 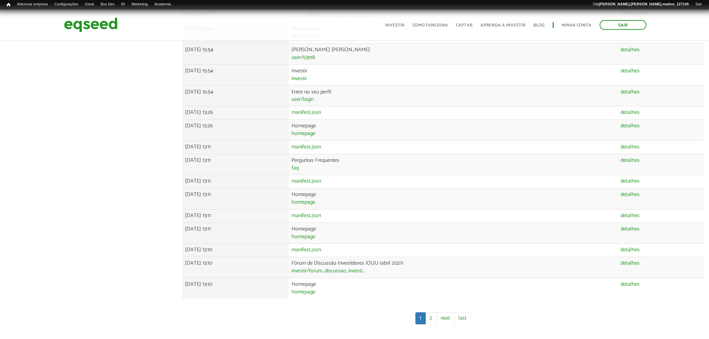 What do you see at coordinates (453, 268) in the screenshot?
I see `td: Fórum de Discussão Investidores IOUU (abril 2021)` at bounding box center [453, 268].